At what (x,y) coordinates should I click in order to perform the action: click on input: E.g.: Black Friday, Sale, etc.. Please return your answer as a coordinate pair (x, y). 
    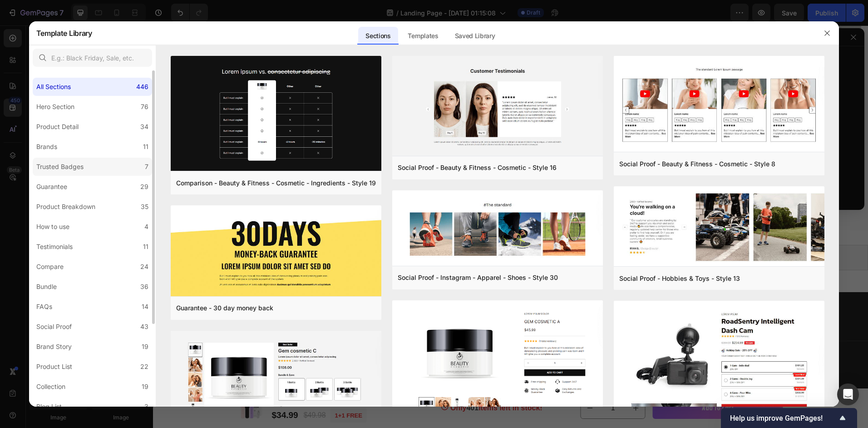
    Looking at the image, I should click on (92, 58).